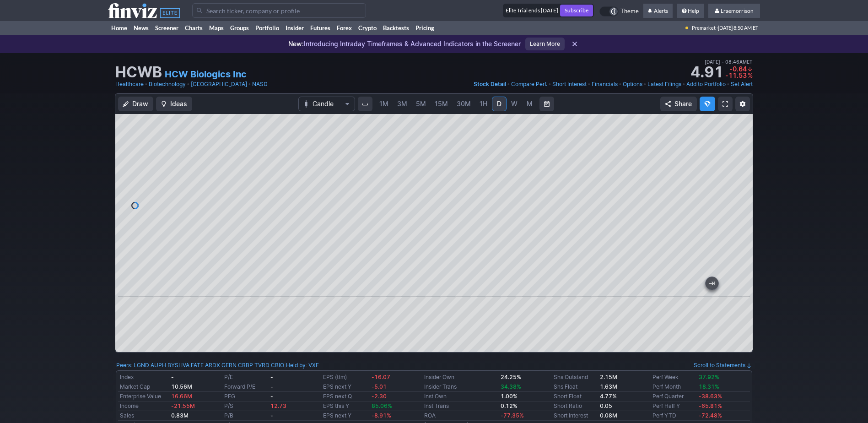  What do you see at coordinates (574, 387) in the screenshot?
I see `td: Shs Float` at bounding box center [574, 387].